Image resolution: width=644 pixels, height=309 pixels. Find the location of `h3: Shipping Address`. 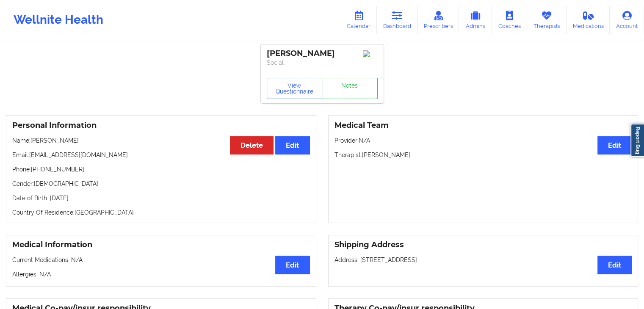

h3: Shipping Address is located at coordinates (483, 245).